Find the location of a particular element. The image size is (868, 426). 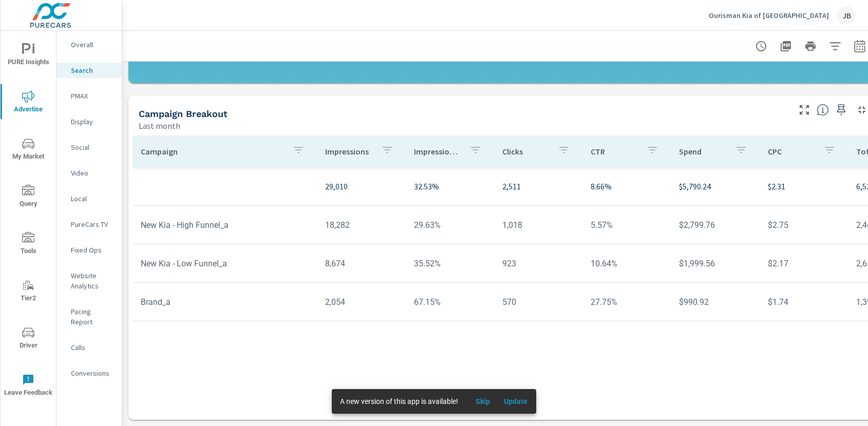

td: 67.15% is located at coordinates (450, 302).